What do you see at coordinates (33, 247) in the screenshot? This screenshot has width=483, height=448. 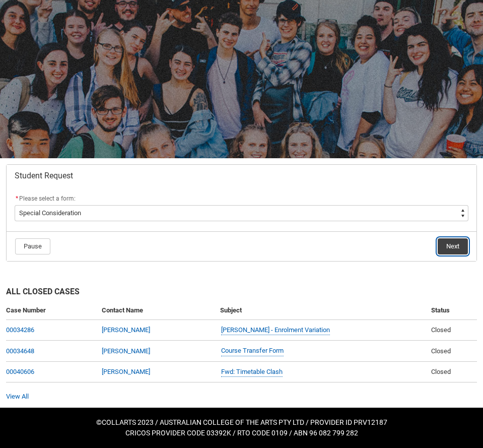 I see `button: Pause` at bounding box center [33, 247].